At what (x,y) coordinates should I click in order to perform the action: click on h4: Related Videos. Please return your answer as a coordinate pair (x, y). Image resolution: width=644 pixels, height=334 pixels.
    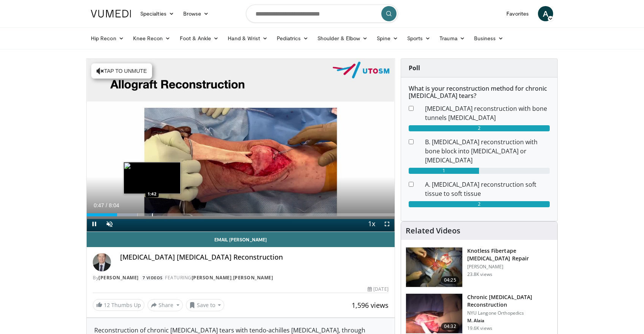
    Looking at the image, I should click on (432, 231).